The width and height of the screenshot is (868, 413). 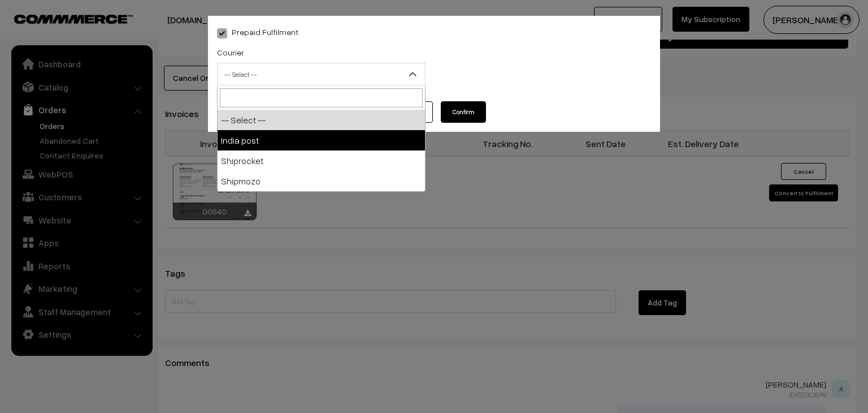 What do you see at coordinates (72, 70) in the screenshot?
I see `div: Domain Overview` at bounding box center [72, 70].